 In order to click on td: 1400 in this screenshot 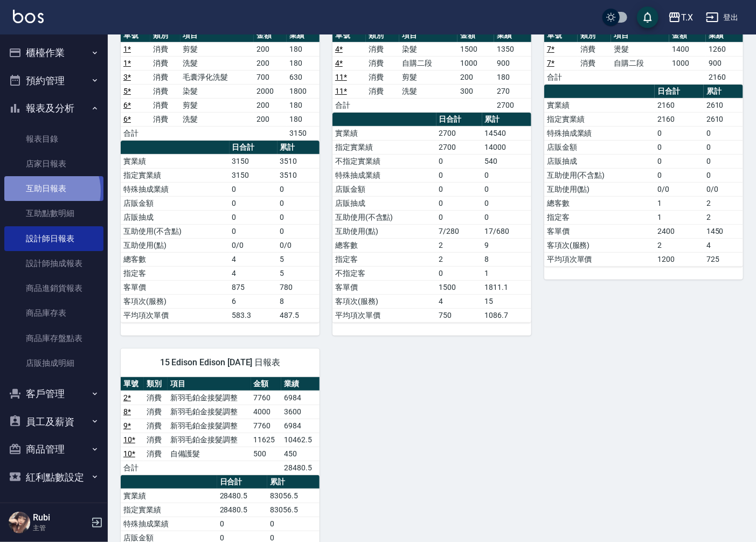, I will do `click(688, 49)`.